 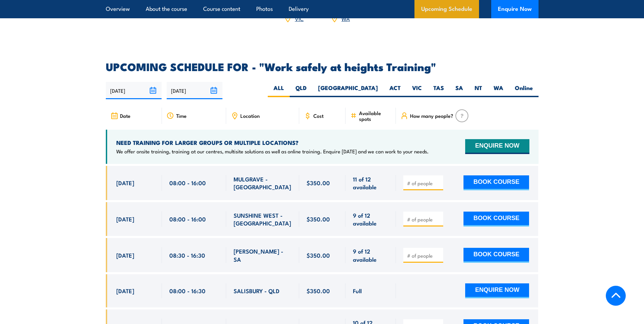 What do you see at coordinates (181, 115) in the screenshot?
I see `span: Time` at bounding box center [181, 115].